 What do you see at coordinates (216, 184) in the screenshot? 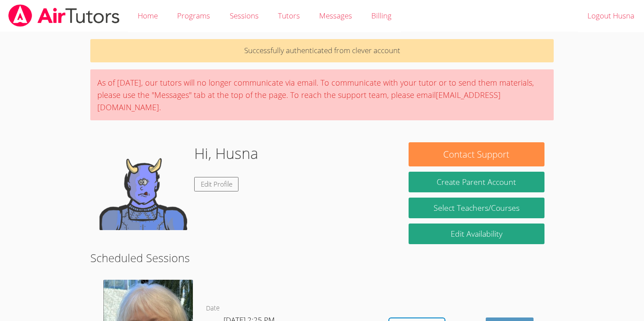
I see `a: Edit Profile` at bounding box center [216, 184].